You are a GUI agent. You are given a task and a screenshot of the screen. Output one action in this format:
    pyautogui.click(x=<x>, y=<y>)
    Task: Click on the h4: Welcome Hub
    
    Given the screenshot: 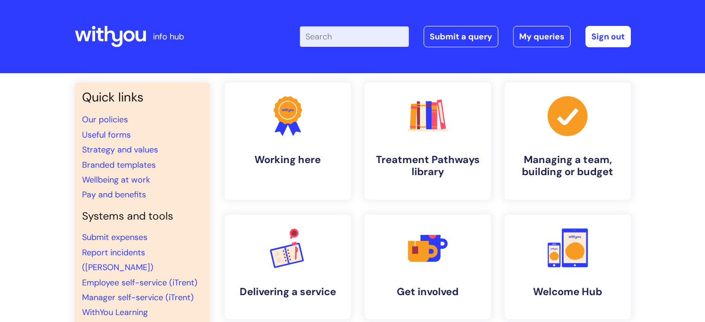 What is the action you would take?
    pyautogui.click(x=568, y=292)
    